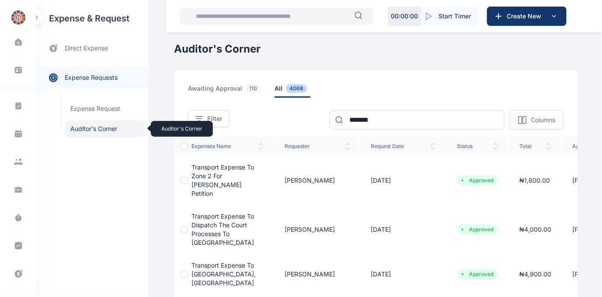  What do you see at coordinates (535, 229) in the screenshot?
I see `span: ₦ 4,000.00` at bounding box center [535, 229].